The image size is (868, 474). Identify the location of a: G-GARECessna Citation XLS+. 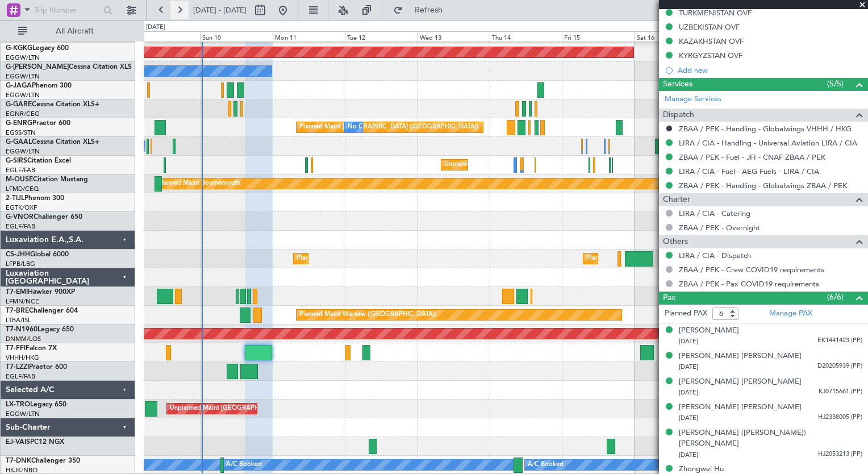
(53, 105).